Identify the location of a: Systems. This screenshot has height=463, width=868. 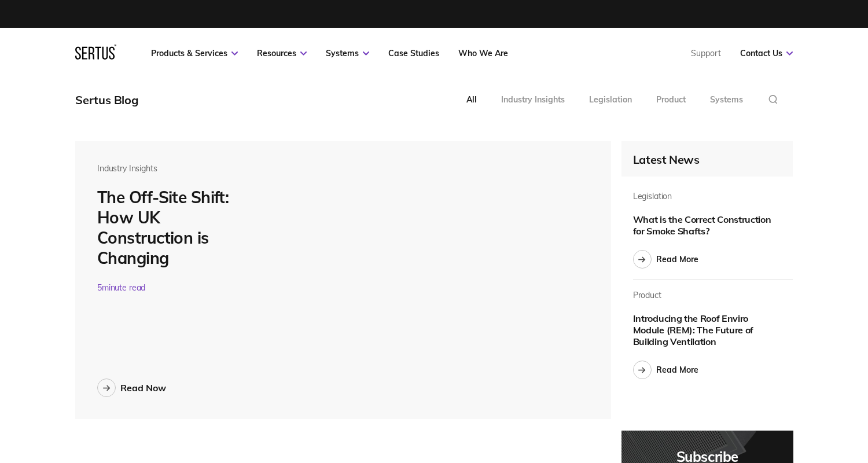
(347, 53).